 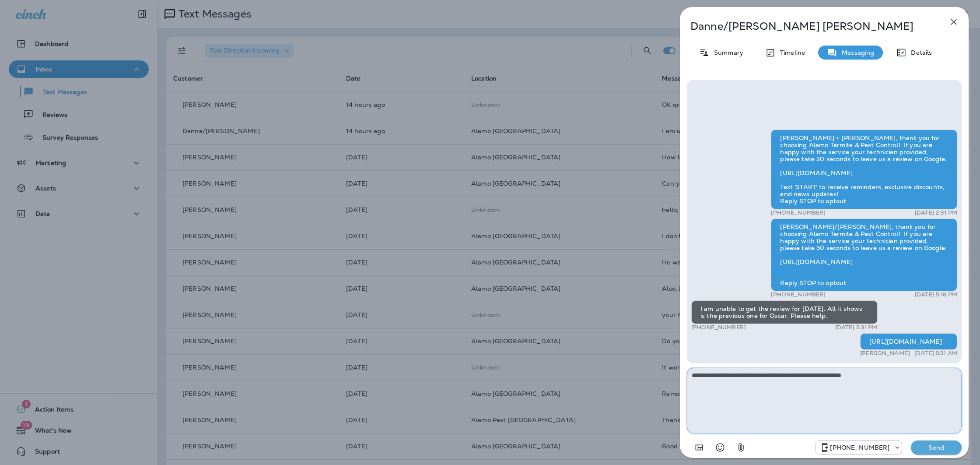 I want to click on p: Summary, so click(x=727, y=53).